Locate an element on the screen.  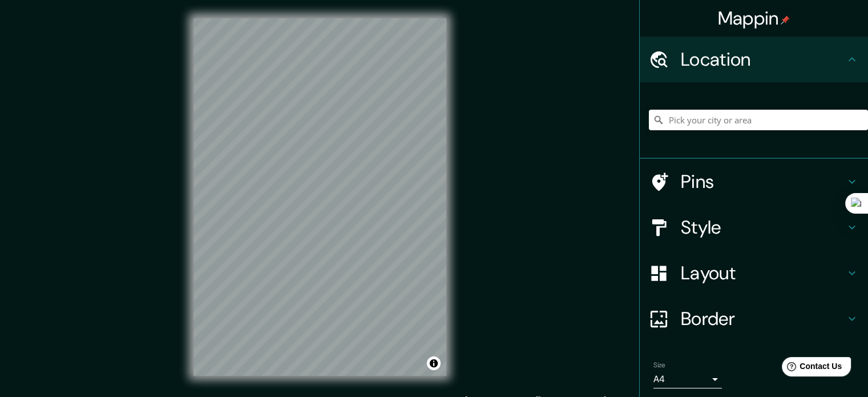
img: pin-icon.png is located at coordinates (785, 20).